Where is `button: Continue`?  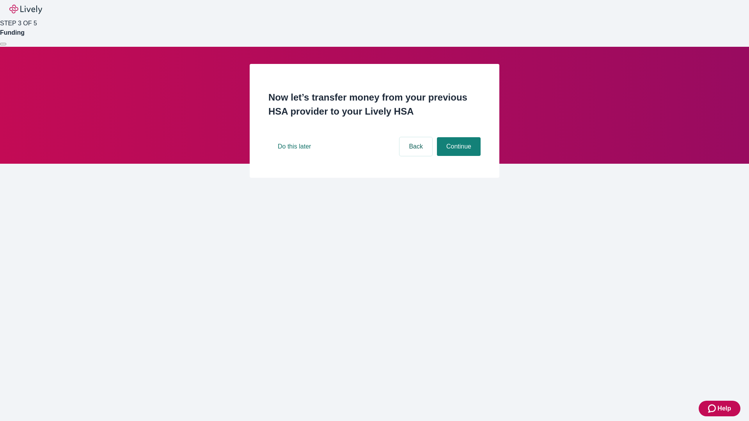 button: Continue is located at coordinates (458, 147).